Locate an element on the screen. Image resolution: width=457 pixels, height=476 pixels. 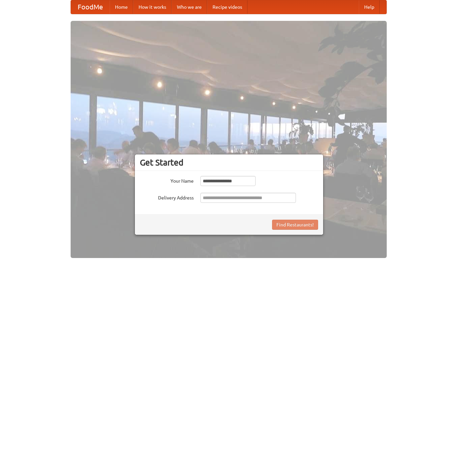
a: Recipe videos is located at coordinates (227, 7).